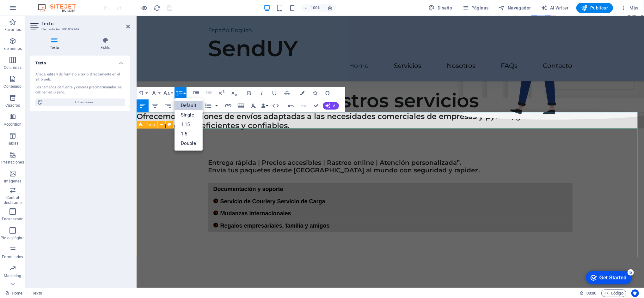 The width and height of the screenshot is (644, 298). What do you see at coordinates (335, 106) in the screenshot?
I see `span: AI` at bounding box center [335, 106].